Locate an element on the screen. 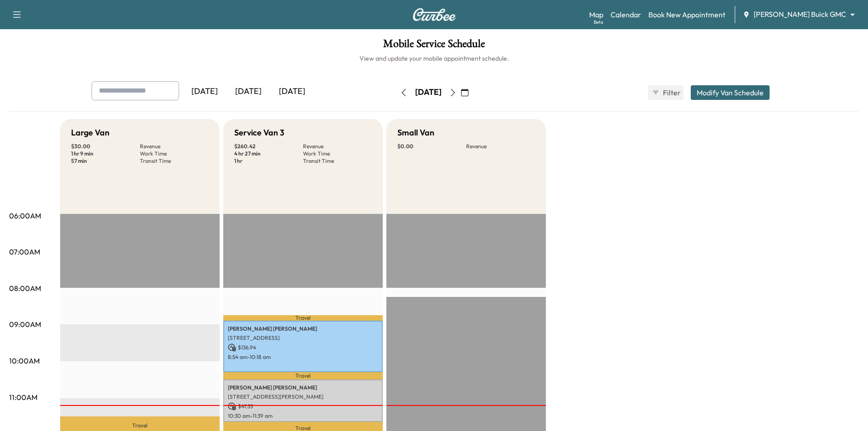  button: Filter is located at coordinates (666, 93).